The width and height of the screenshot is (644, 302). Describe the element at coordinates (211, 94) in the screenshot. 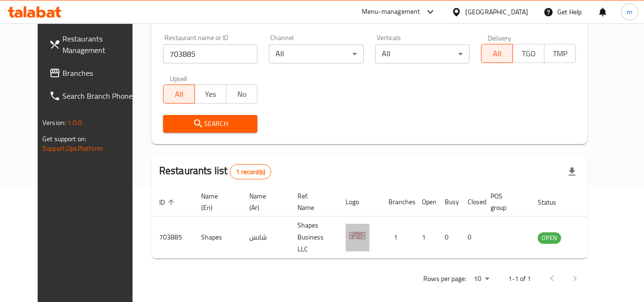

I see `span: Yes` at that location.